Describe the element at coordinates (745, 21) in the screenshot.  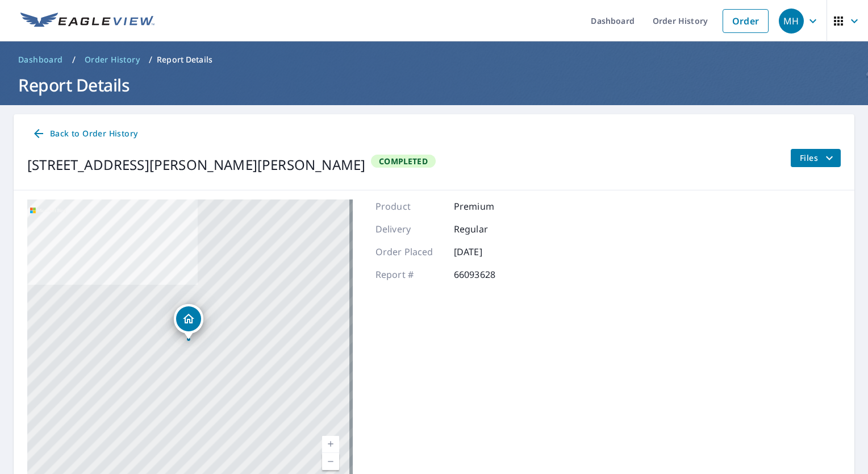
I see `a: Order` at that location.